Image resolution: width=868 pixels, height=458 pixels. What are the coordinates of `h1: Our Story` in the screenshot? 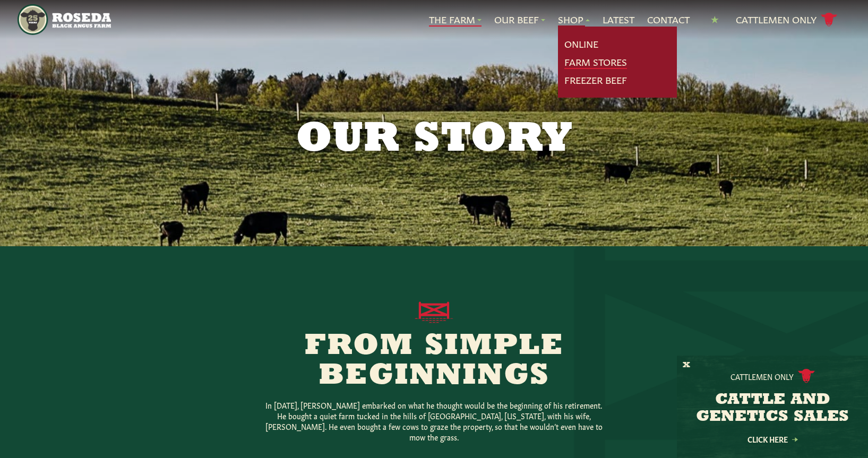 It's located at (434, 140).